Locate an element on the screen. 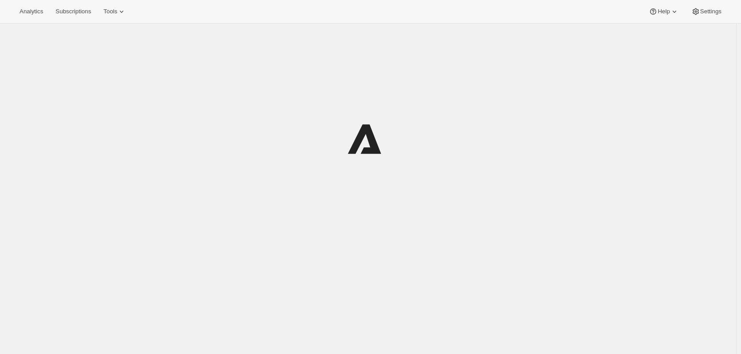  span: Analytics is located at coordinates (31, 12).